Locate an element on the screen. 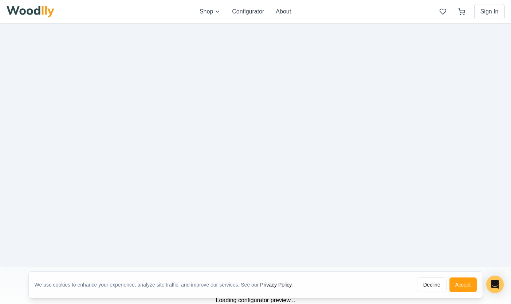  button: Accept is located at coordinates (463, 285).